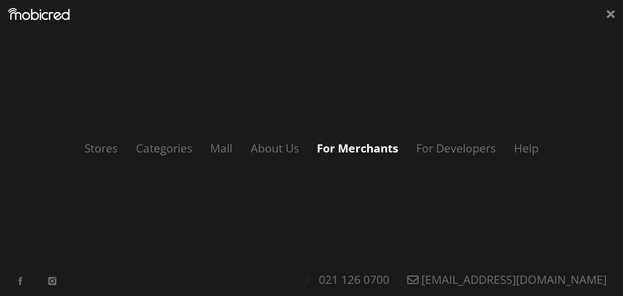 The width and height of the screenshot is (623, 296). I want to click on a: Stores, so click(101, 148).